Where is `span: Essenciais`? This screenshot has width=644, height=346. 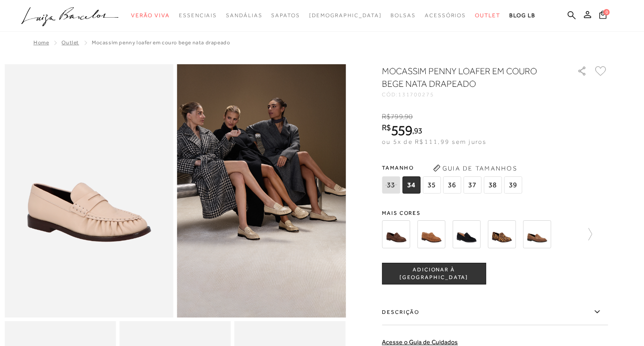
span: Essenciais is located at coordinates (198, 15).